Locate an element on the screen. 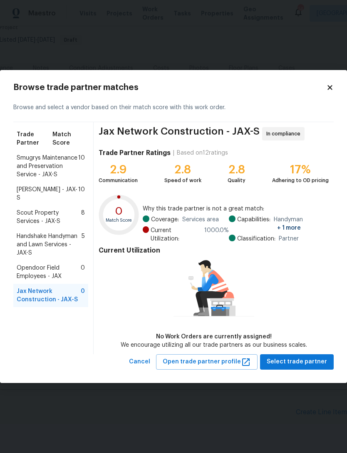 Image resolution: width=347 pixels, height=453 pixels. div: Adhering to OD pricing is located at coordinates (301, 180).